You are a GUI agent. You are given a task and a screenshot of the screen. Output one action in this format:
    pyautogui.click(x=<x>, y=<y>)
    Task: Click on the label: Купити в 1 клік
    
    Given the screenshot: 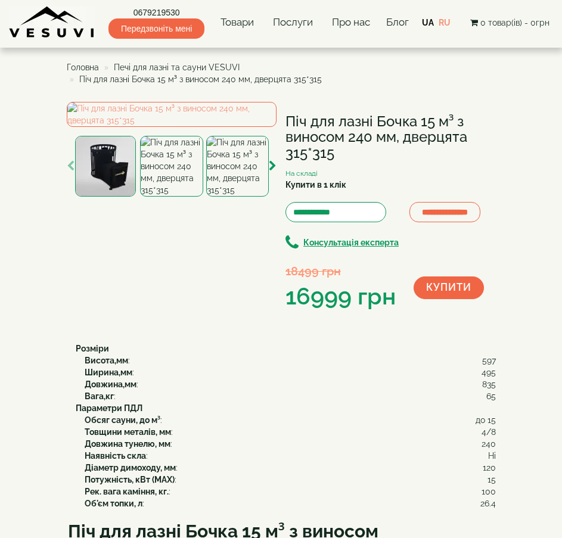 What is the action you would take?
    pyautogui.click(x=316, y=185)
    